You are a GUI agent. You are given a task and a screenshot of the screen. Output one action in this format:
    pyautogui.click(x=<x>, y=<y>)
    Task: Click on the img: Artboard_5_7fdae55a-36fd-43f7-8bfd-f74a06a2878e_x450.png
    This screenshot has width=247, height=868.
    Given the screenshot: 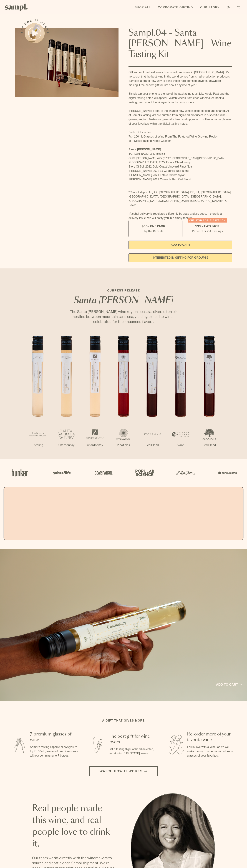 What is the action you would take?
    pyautogui.click(x=103, y=473)
    